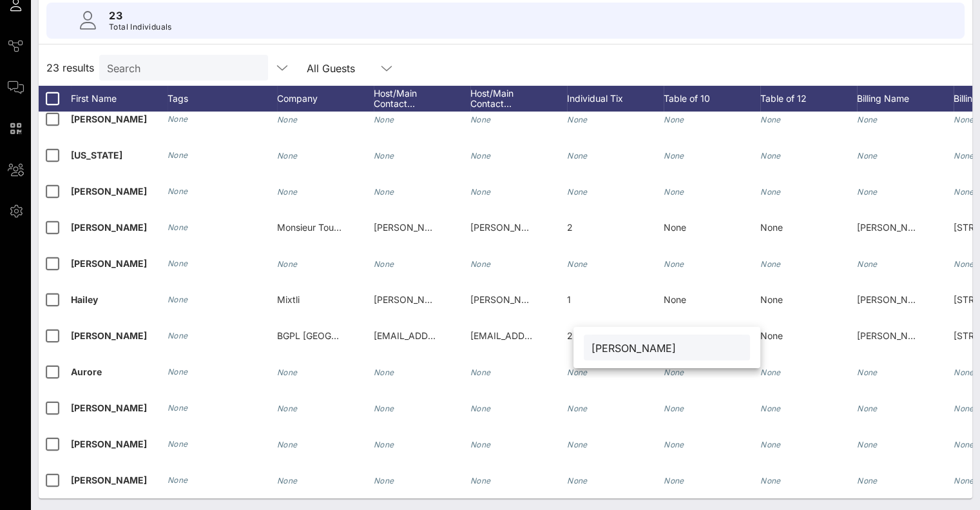  I want to click on span: Monsieur Touton Selection, Ltd., so click(343, 227).